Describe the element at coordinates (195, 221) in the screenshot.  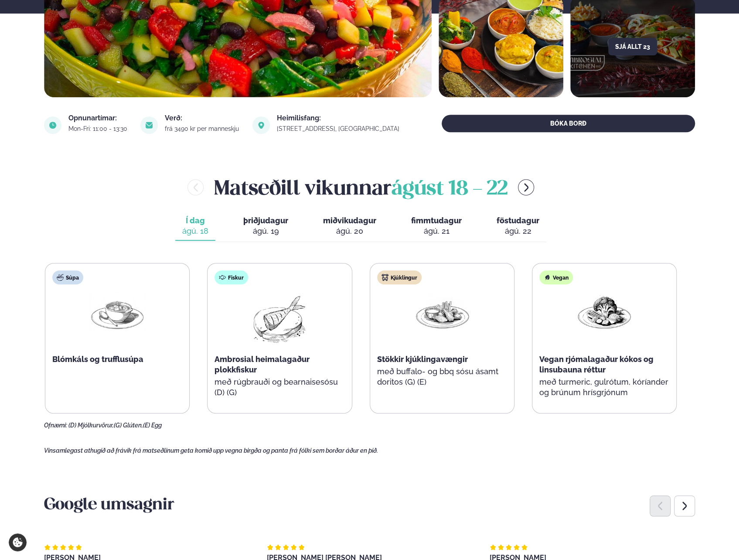
I see `span: Í dag` at that location.